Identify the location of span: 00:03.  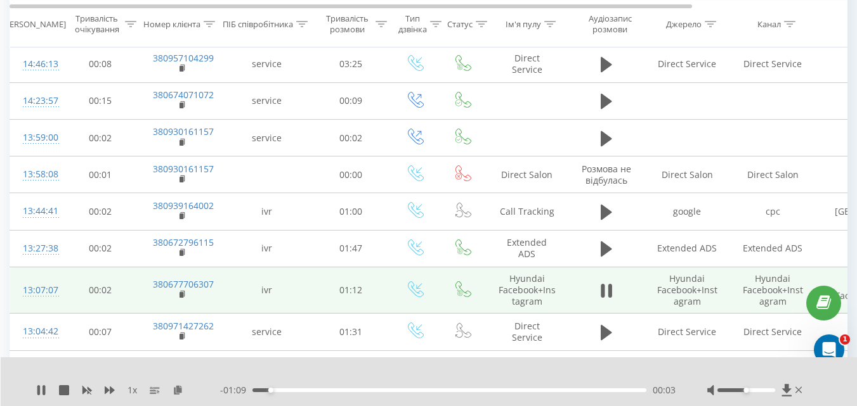
(664, 391).